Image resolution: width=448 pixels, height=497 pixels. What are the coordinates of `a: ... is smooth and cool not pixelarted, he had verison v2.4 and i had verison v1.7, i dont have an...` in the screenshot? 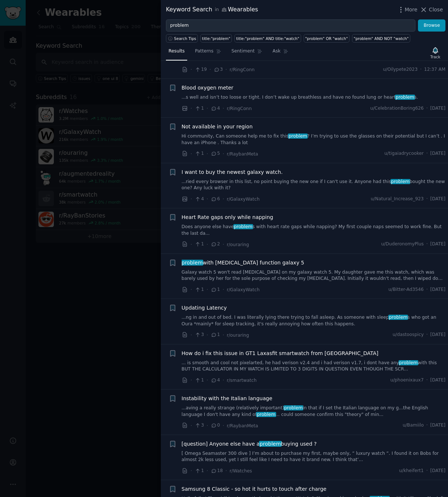 It's located at (314, 366).